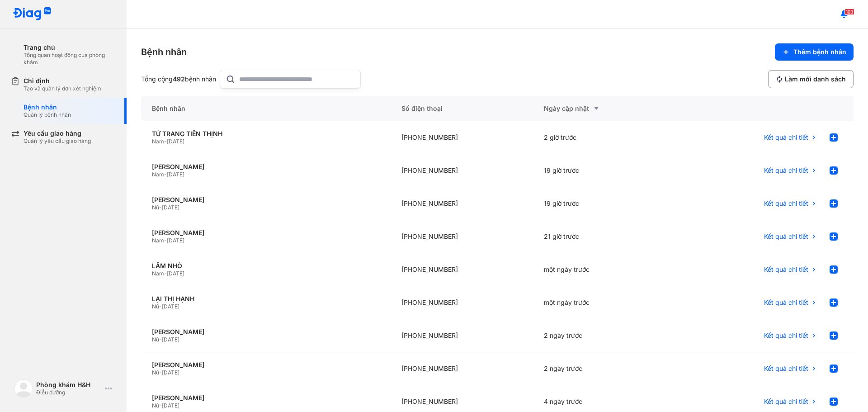 The image size is (868, 412). Describe the element at coordinates (57, 134) in the screenshot. I see `div: Yêu cầu giao hàng` at that location.